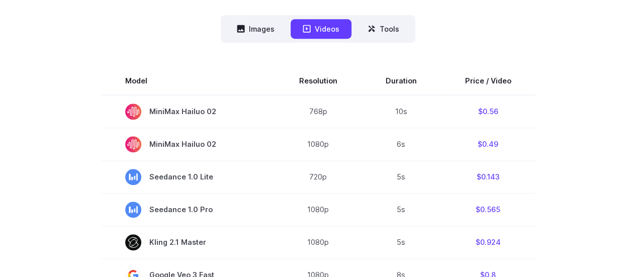 This screenshot has width=636, height=277. What do you see at coordinates (318, 112) in the screenshot?
I see `td: 768p` at bounding box center [318, 112].